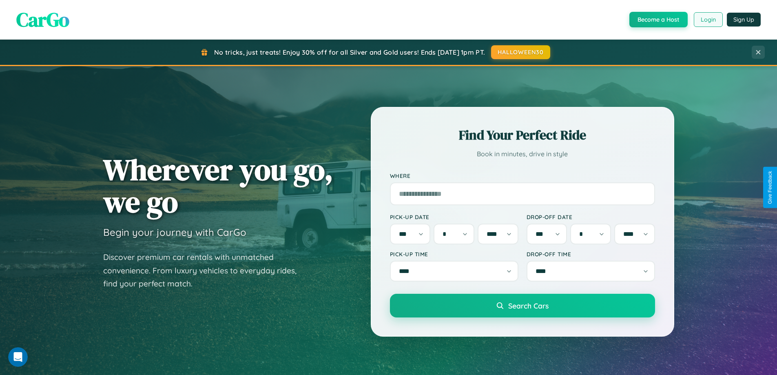 This screenshot has height=375, width=777. What do you see at coordinates (454, 254) in the screenshot?
I see `label: Pick-up Time` at bounding box center [454, 254].